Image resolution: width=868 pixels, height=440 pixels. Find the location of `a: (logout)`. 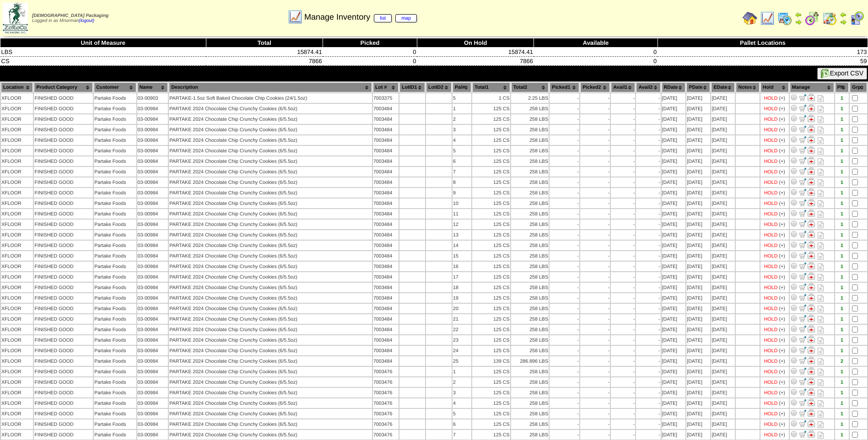

a: (logout) is located at coordinates (87, 21).